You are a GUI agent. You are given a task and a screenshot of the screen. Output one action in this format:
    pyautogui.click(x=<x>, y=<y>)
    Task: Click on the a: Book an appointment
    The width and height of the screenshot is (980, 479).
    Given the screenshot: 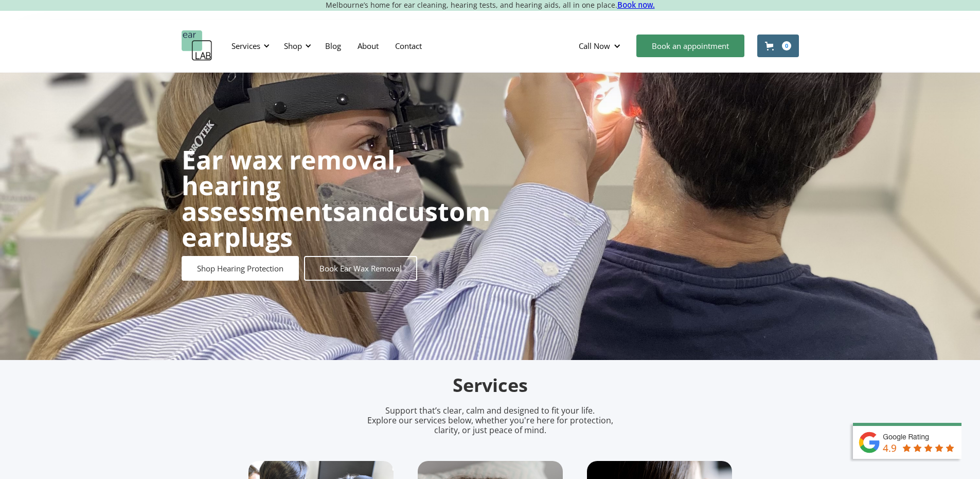 What is the action you would take?
    pyautogui.click(x=691, y=46)
    